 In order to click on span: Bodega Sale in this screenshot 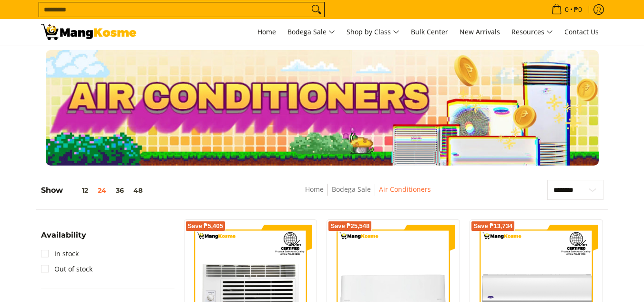, I will do `click(312, 32)`.